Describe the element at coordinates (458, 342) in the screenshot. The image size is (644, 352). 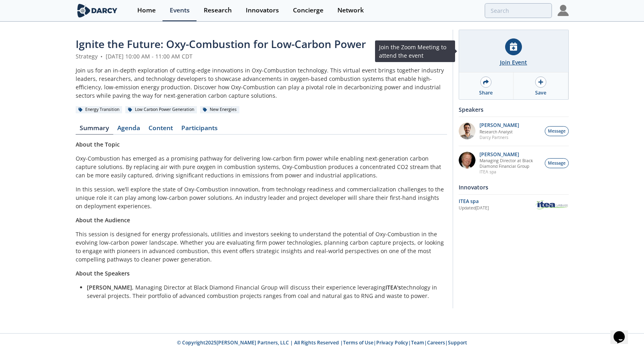
I see `a: Support` at that location.